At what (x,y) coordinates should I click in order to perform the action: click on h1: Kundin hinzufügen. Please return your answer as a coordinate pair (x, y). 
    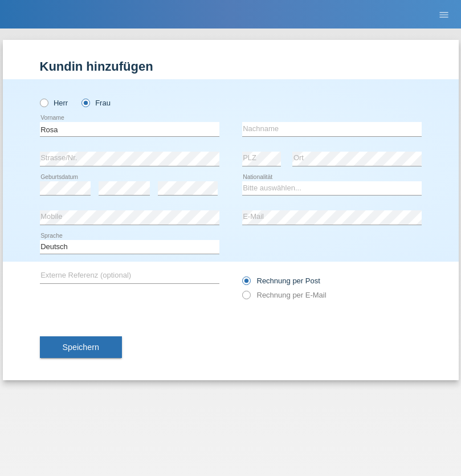
    Looking at the image, I should click on (230, 66).